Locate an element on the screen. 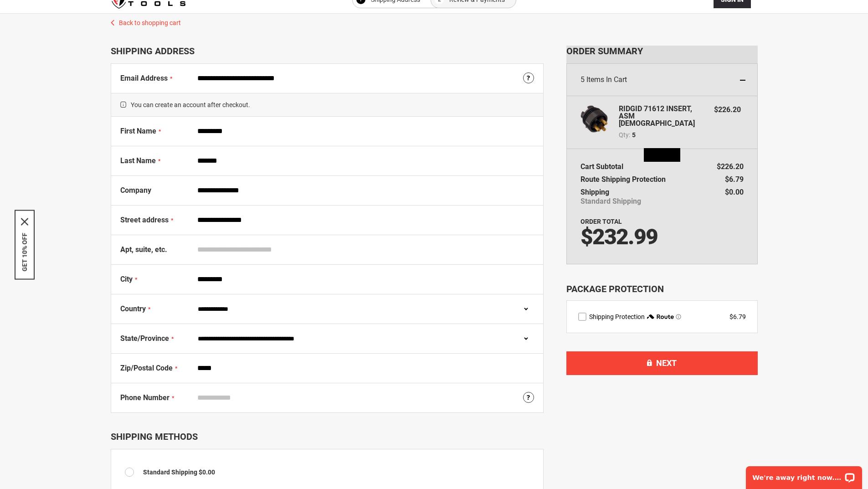  p: We're away right now. Please check back later! is located at coordinates (58, 17).